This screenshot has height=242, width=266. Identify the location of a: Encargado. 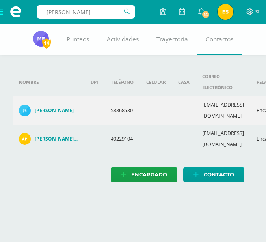
(144, 174).